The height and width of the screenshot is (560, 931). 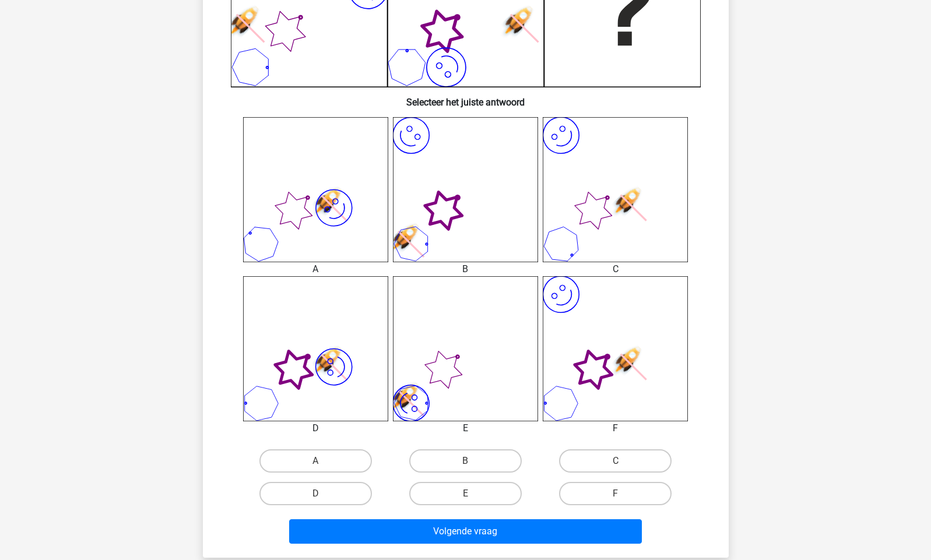 I want to click on button: Volgende vraag, so click(x=466, y=531).